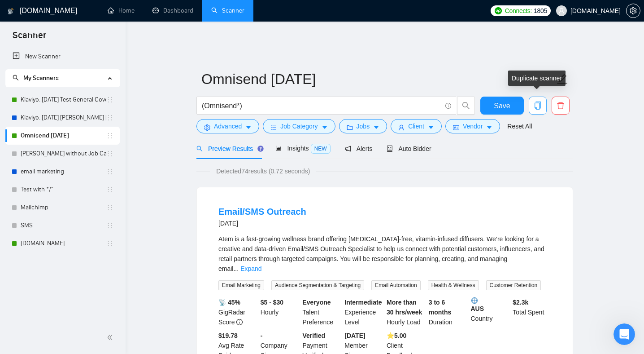 The height and width of the screenshot is (354, 644). I want to click on li: Customer.io, so click(62, 244).